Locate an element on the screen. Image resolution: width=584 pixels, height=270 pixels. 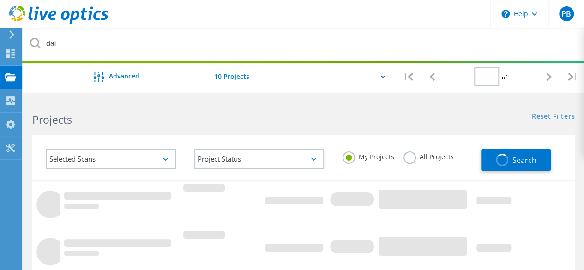
span: Advanced is located at coordinates (124, 76).